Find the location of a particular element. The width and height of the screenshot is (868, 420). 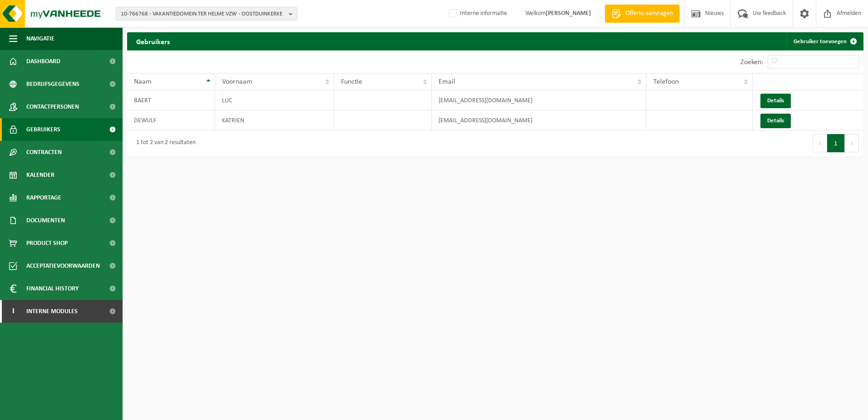

label: Zoeken: is located at coordinates (752, 62).